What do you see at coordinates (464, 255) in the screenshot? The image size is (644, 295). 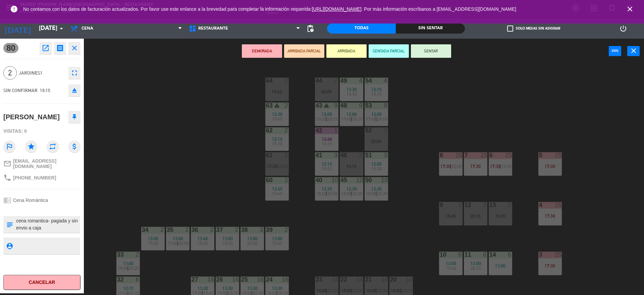 I see `div: 11` at bounding box center [464, 255].